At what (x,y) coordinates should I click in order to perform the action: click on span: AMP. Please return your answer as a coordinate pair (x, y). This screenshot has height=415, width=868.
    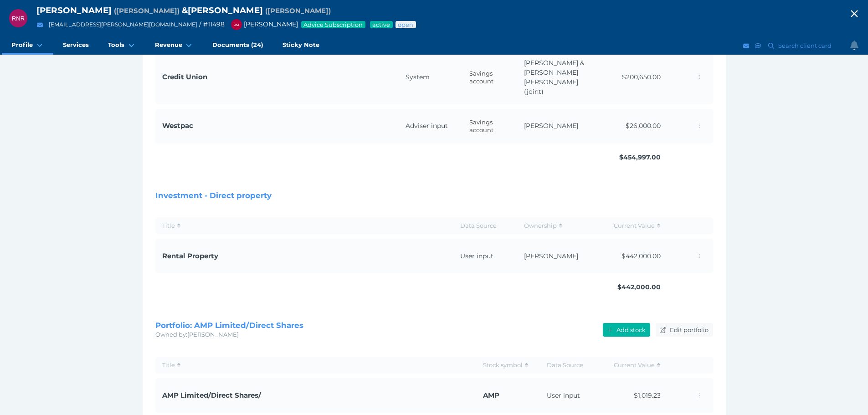
    Looking at the image, I should click on (491, 395).